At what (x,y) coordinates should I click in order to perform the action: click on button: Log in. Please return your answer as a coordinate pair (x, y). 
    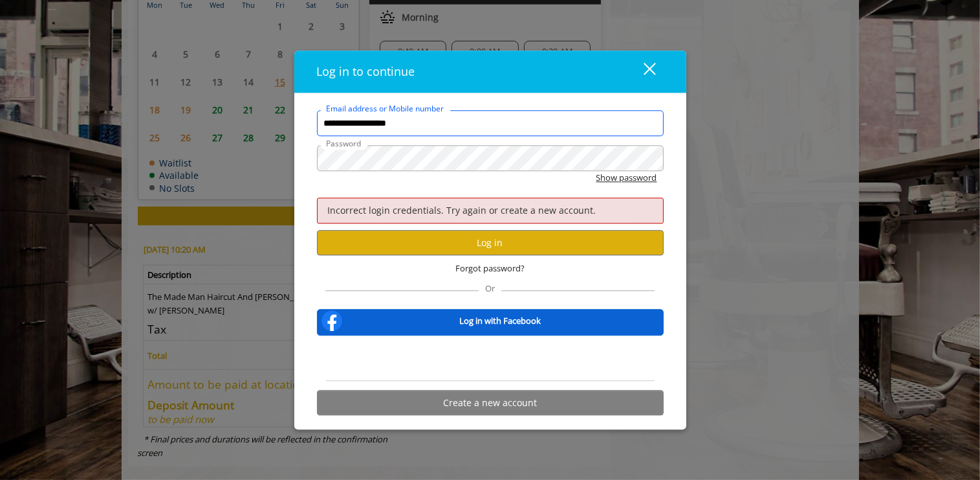
    Looking at the image, I should click on (490, 243).